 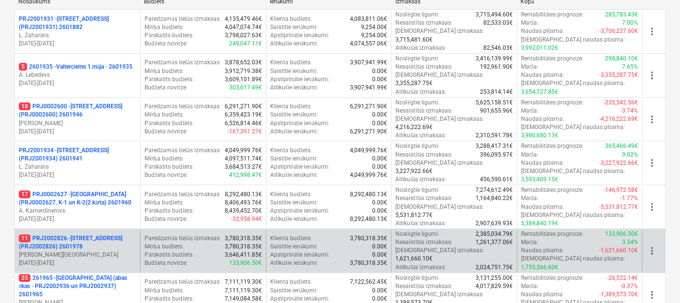 I want to click on p: 3,684,513.27€, so click(x=243, y=167).